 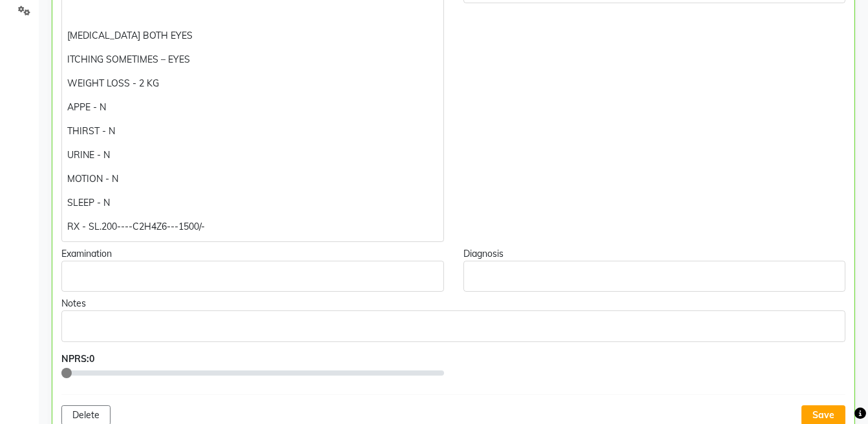 I want to click on p: SLEEP - N, so click(x=252, y=202).